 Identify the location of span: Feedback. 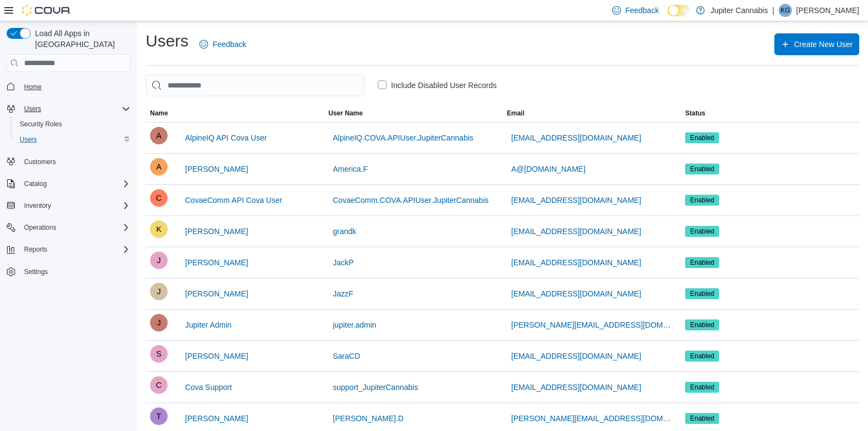
(642, 10).